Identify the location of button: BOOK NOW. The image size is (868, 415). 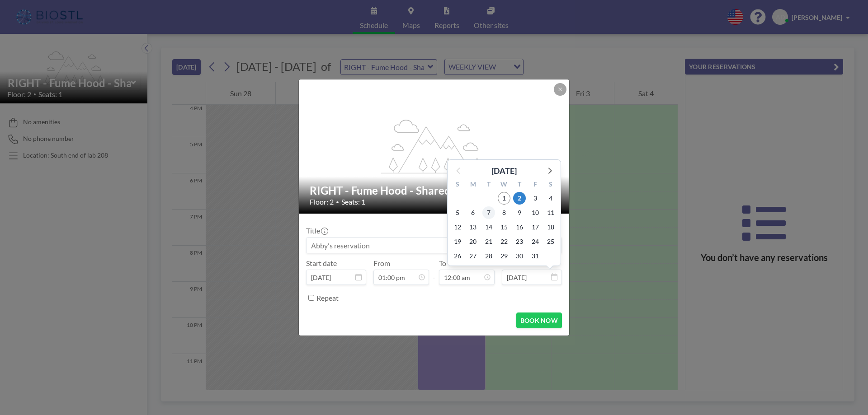
(539, 320).